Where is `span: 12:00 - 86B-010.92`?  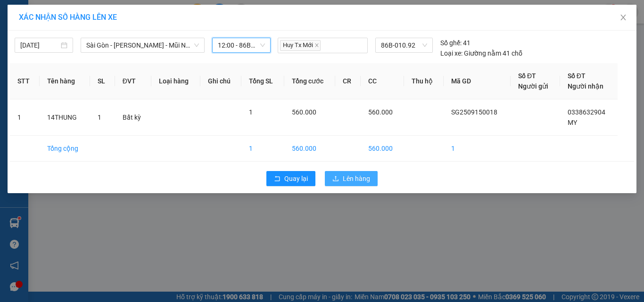 span: 12:00 - 86B-010.92 is located at coordinates (241, 45).